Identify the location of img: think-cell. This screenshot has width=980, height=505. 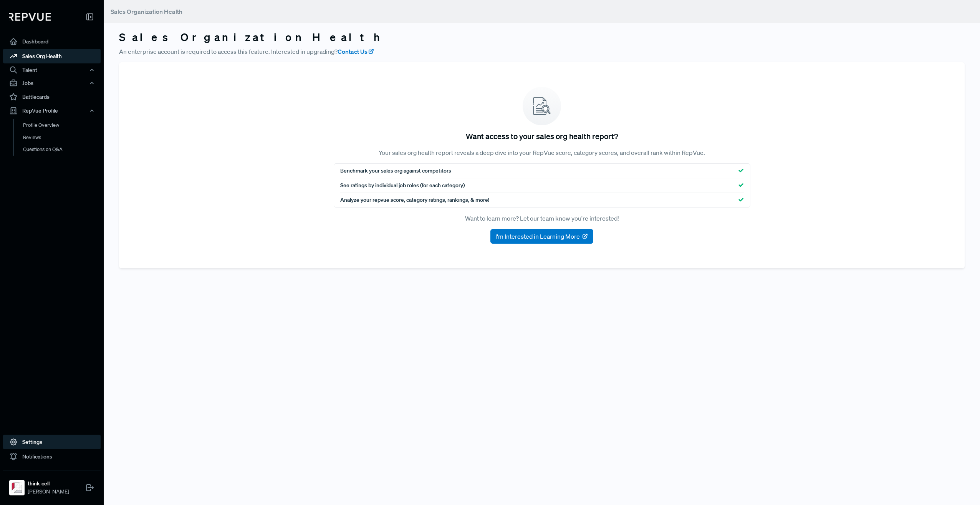
(17, 487).